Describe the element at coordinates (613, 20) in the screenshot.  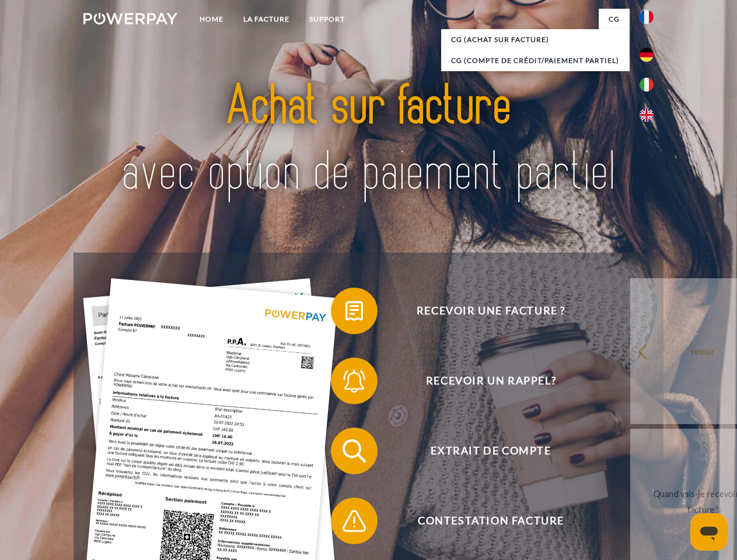
I see `a: CG` at that location.